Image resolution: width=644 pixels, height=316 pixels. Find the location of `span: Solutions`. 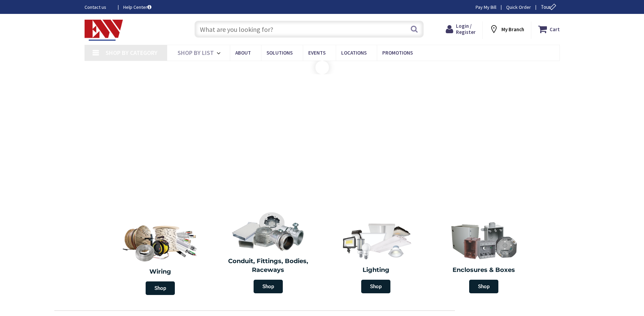

span: Solutions is located at coordinates (280, 53).